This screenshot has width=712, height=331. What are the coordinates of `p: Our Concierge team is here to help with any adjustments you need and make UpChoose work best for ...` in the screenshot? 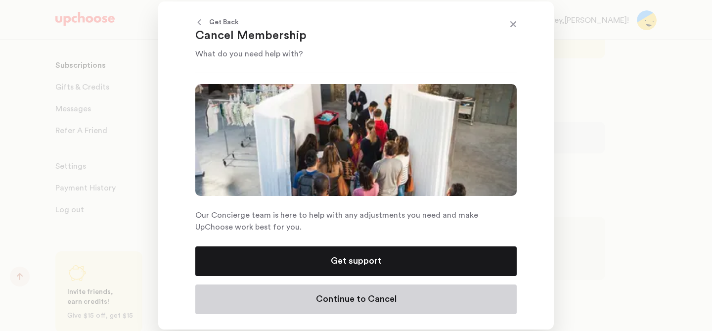 It's located at (356, 221).